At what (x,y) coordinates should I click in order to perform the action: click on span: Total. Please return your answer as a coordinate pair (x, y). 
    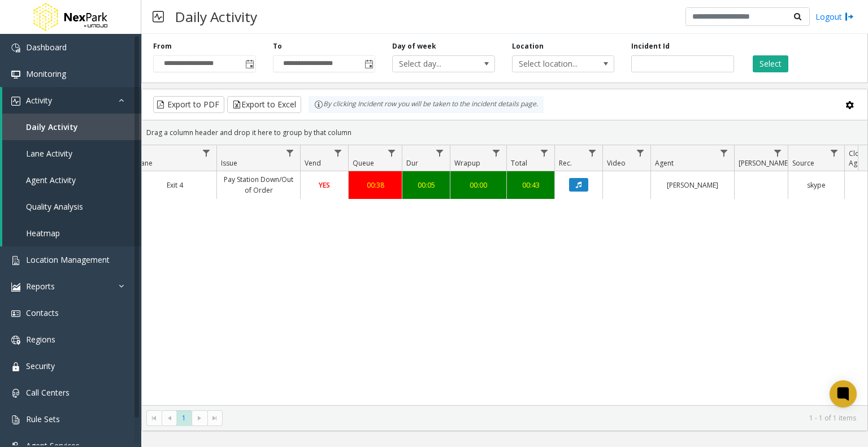
    Looking at the image, I should click on (518, 163).